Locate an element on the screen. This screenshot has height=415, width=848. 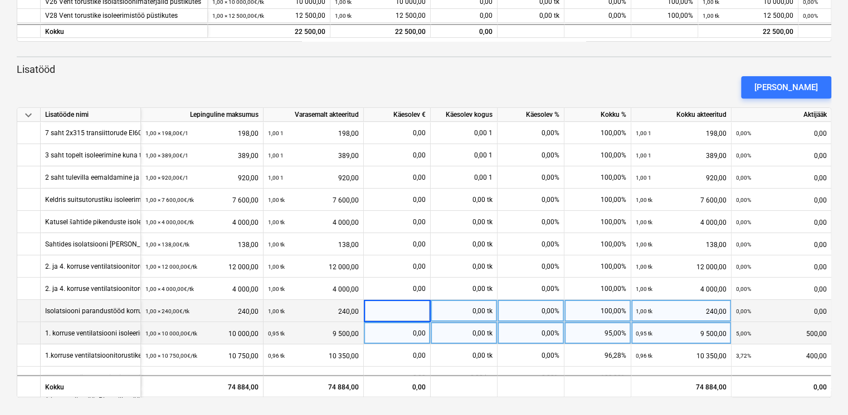
div: 389,00 is located at coordinates (680, 155).